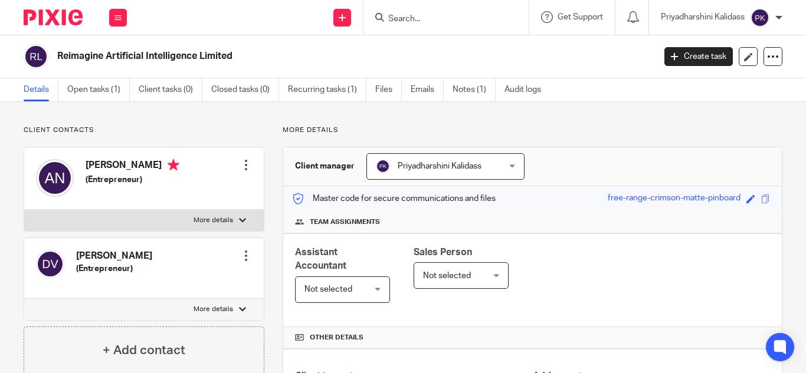 This screenshot has height=373, width=806. I want to click on a: Notes (1), so click(474, 90).